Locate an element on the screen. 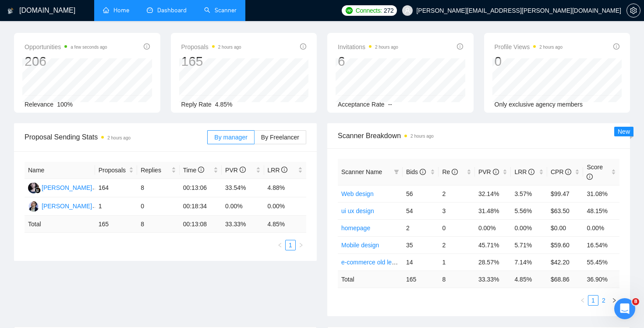 Image resolution: width=644 pixels, height=328 pixels. span: By manager is located at coordinates (231, 137).